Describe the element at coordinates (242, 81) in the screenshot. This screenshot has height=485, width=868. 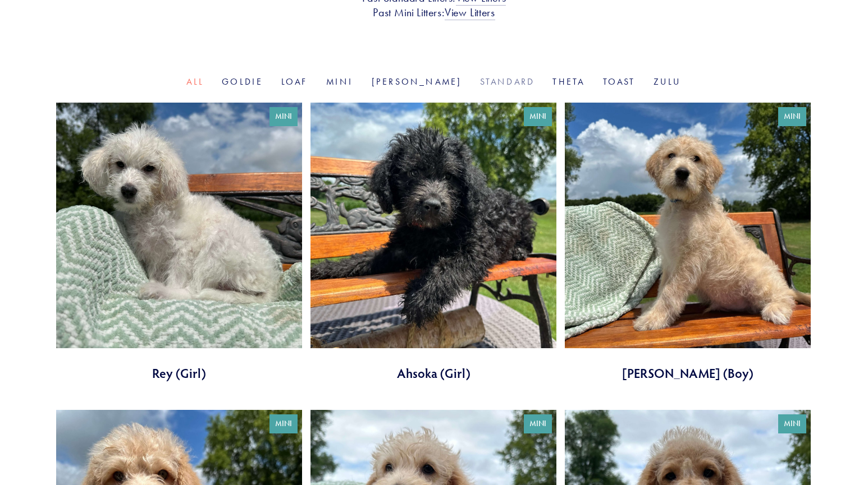
I see `a: Goldie` at that location.